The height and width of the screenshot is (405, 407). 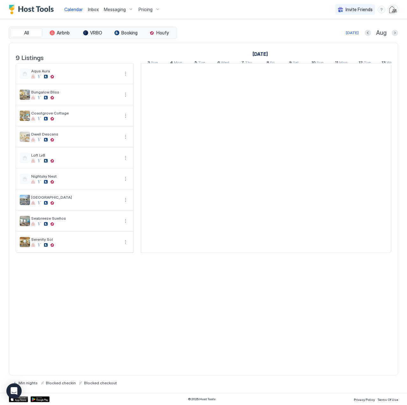 What do you see at coordinates (18, 399) in the screenshot?
I see `div: App Store` at bounding box center [18, 399].